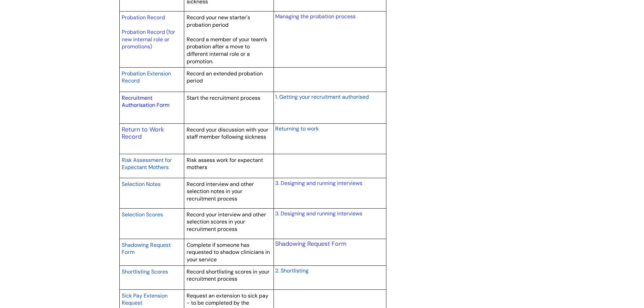  Describe the element at coordinates (297, 129) in the screenshot. I see `span: Returning to work` at that location.